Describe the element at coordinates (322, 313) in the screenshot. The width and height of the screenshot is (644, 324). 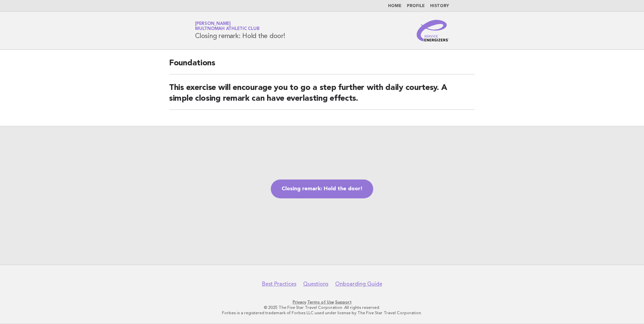
I see `p: Forbes is a registered trademark of Forbes LLC used under license by The Five Star Travel Corpora...` at that location.